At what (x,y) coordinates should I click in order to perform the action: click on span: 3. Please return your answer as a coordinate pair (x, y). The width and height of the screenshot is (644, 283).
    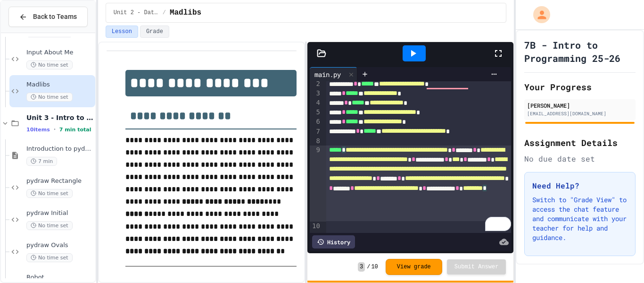
    Looking at the image, I should click on (361, 267).